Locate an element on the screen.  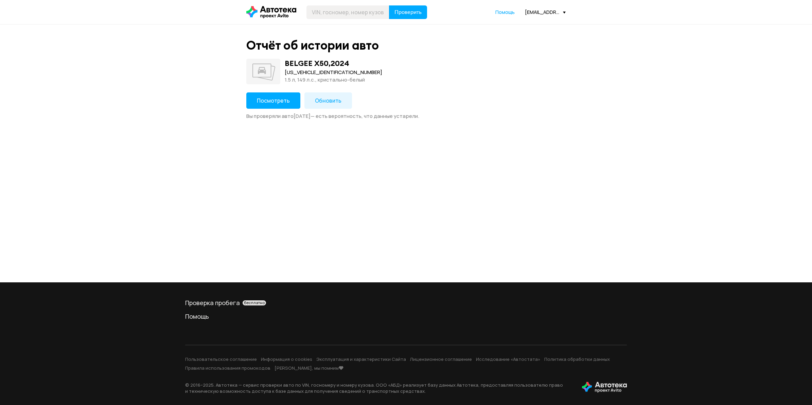
input: VIN, госномер, номер кузова is located at coordinates (348, 12).